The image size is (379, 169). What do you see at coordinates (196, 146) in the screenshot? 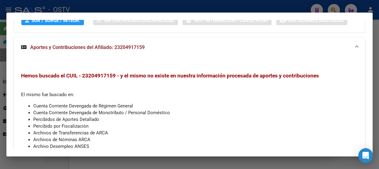
I see `li: Archivo Desempleo ANSES` at bounding box center [196, 146].